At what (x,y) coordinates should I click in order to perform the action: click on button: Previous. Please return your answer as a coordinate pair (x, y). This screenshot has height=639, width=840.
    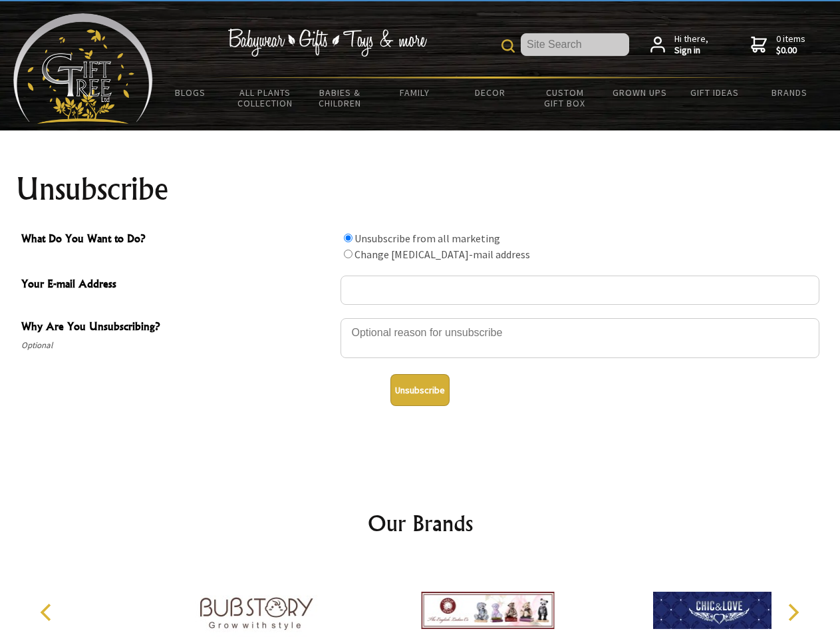
    Looking at the image, I should click on (48, 612).